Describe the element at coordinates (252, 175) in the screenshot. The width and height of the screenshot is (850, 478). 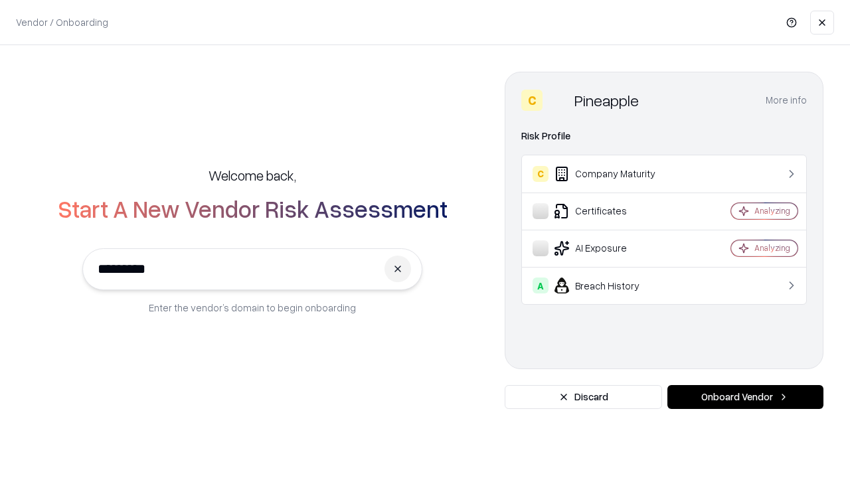
I see `h5: Welcome back,` at that location.